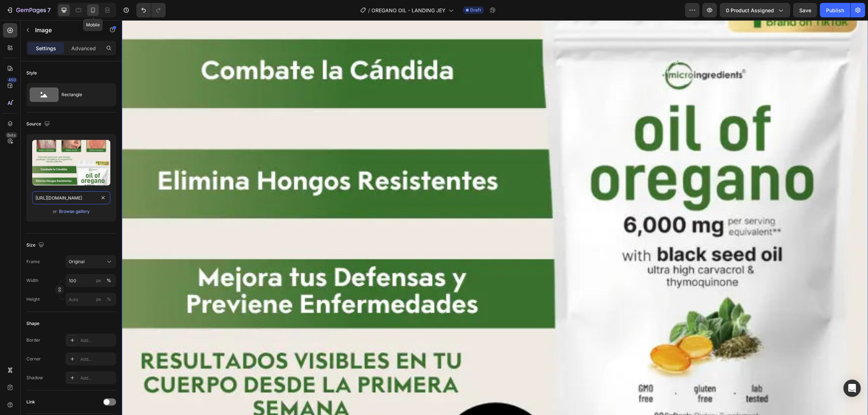 This screenshot has height=415, width=868. I want to click on span: OREGANO OIL - LANDING JEY, so click(408, 10).